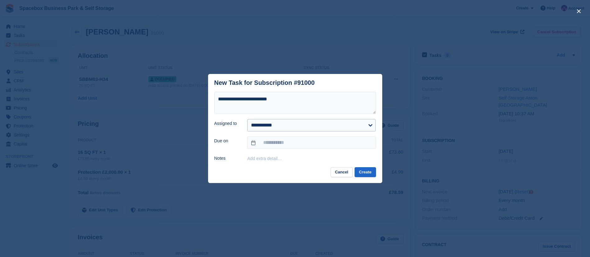 This screenshot has height=257, width=590. Describe the element at coordinates (227, 141) in the screenshot. I see `label: Due on` at that location.